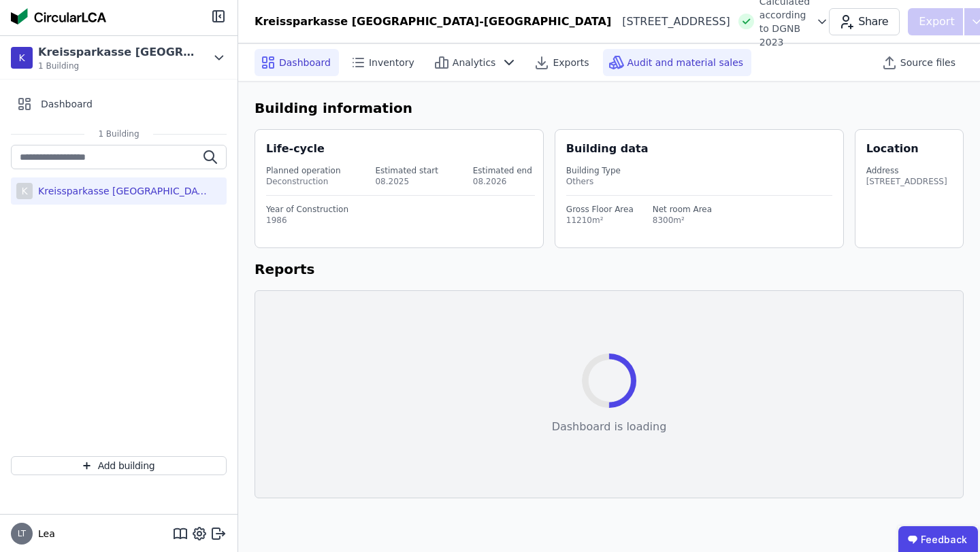 The image size is (980, 552). I want to click on button: Add building, so click(118, 466).